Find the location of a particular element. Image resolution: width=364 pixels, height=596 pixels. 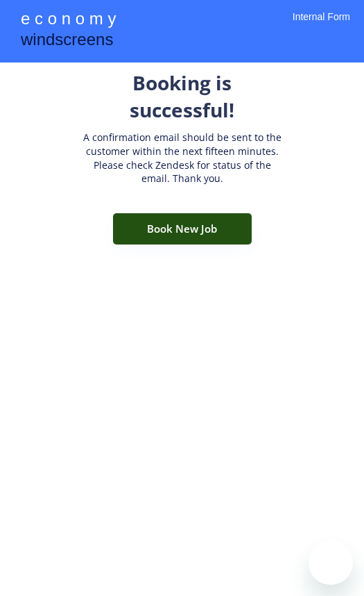

div: e c o n o m y is located at coordinates (68, 20).